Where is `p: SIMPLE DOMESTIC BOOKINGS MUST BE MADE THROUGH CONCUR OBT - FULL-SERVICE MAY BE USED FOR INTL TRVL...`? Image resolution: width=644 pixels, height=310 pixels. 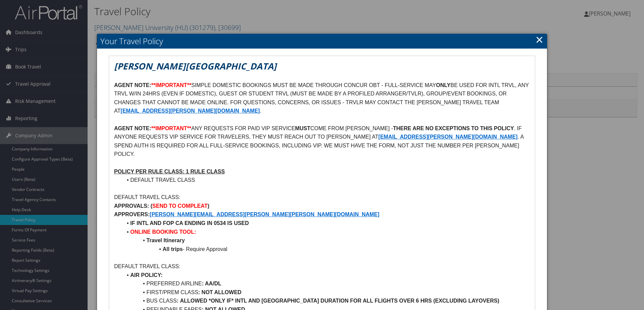 p: SIMPLE DOMESTIC BOOKINGS MUST BE MADE THROUGH CONCUR OBT - FULL-SERVICE MAY BE USED FOR INTL TRVL... is located at coordinates (322, 98).